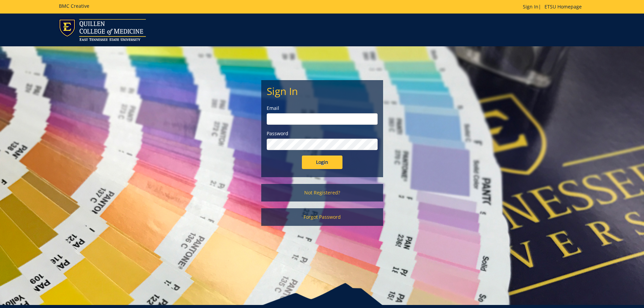 This screenshot has height=308, width=644. Describe the element at coordinates (530, 7) in the screenshot. I see `a: Sign In` at that location.